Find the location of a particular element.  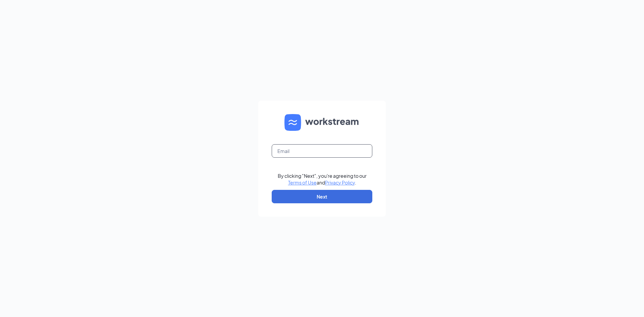

img: WS logo and Workstream text is located at coordinates (322, 122).